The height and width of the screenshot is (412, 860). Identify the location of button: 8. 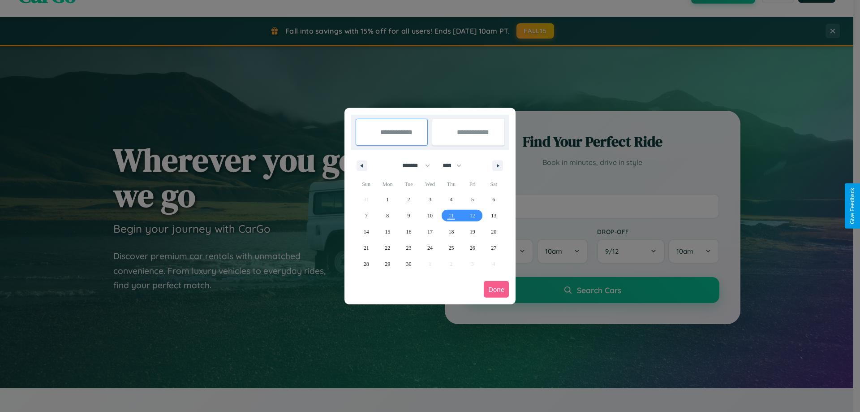
(387, 216).